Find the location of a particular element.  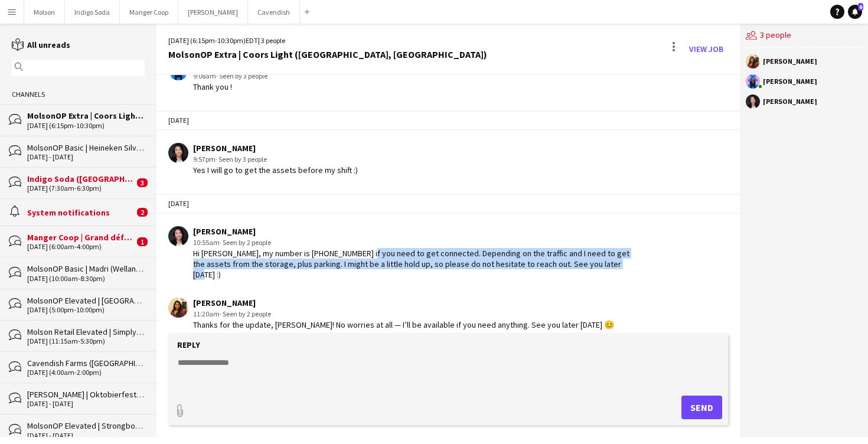

span: 2 is located at coordinates (143, 212).